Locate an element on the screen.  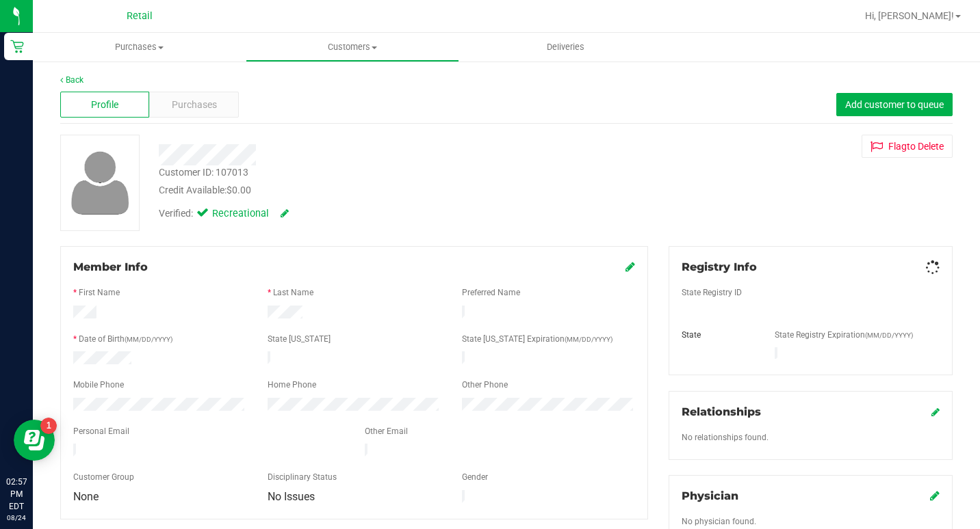
span: Profile is located at coordinates (105, 105).